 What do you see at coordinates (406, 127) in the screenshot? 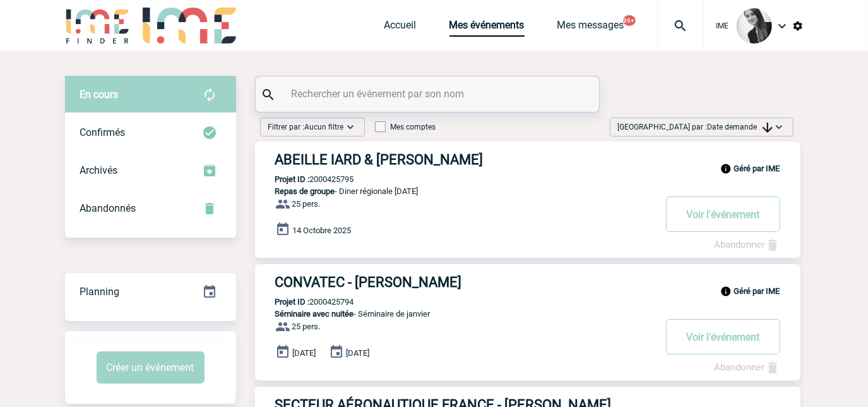
I see `label: Mes comptes` at bounding box center [406, 127].